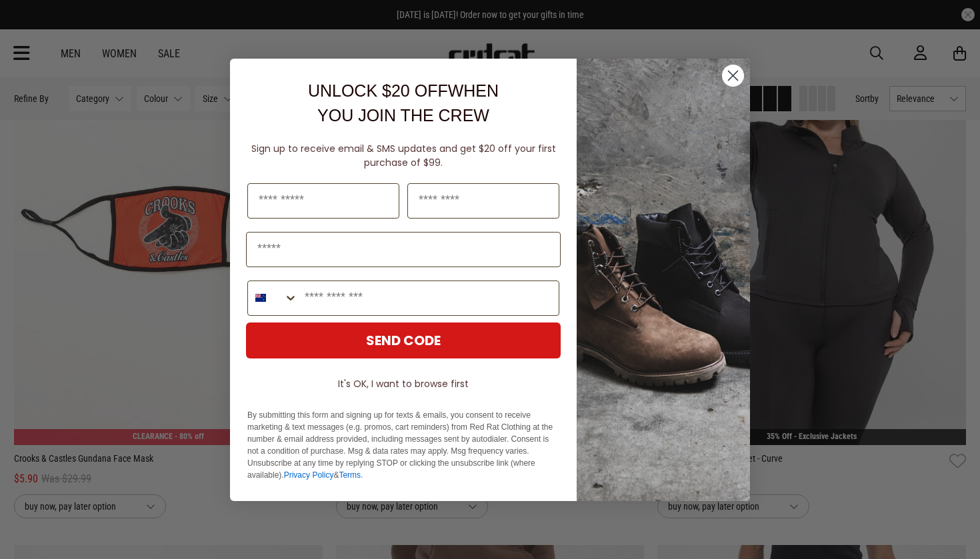  What do you see at coordinates (349, 475) in the screenshot?
I see `a: Terms` at bounding box center [349, 475].